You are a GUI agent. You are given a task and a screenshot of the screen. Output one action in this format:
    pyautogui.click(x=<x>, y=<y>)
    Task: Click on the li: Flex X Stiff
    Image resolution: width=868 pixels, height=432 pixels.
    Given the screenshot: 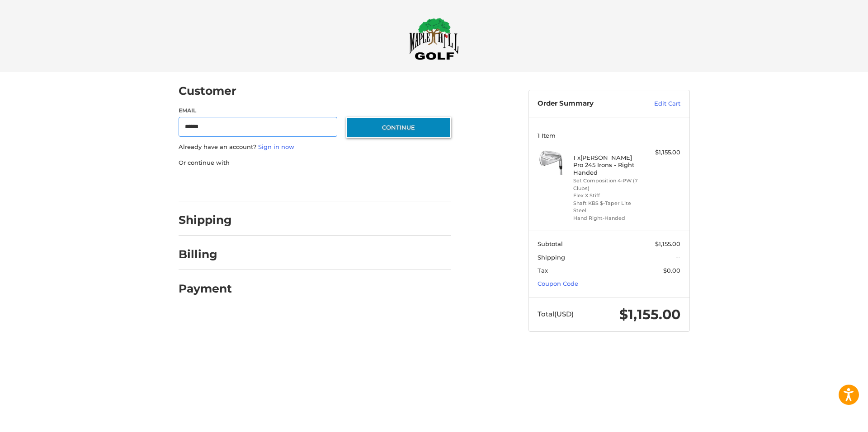 What is the action you would take?
    pyautogui.click(x=607, y=196)
    